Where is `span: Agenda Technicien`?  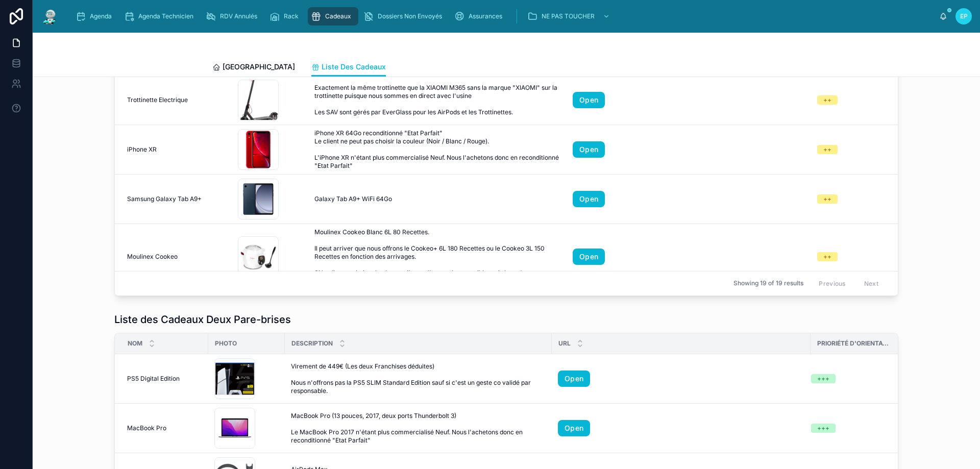
span: Agenda Technicien is located at coordinates (166, 17).